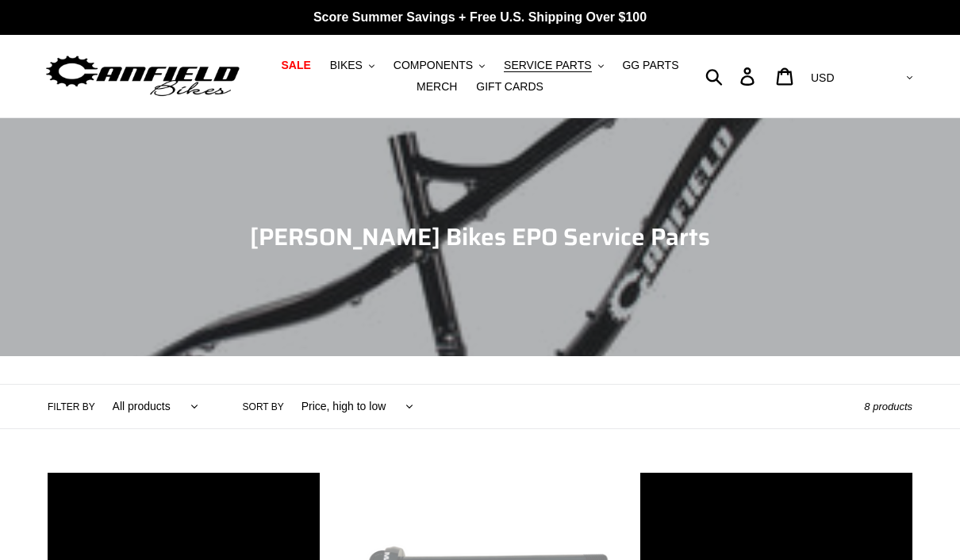  What do you see at coordinates (650, 65) in the screenshot?
I see `a: GG PARTS` at bounding box center [650, 65].